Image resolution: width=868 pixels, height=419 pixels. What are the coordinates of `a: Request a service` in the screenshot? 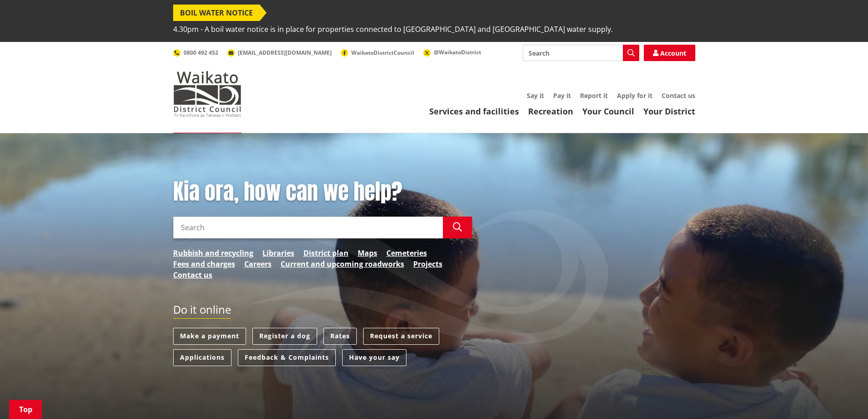 It's located at (401, 335).